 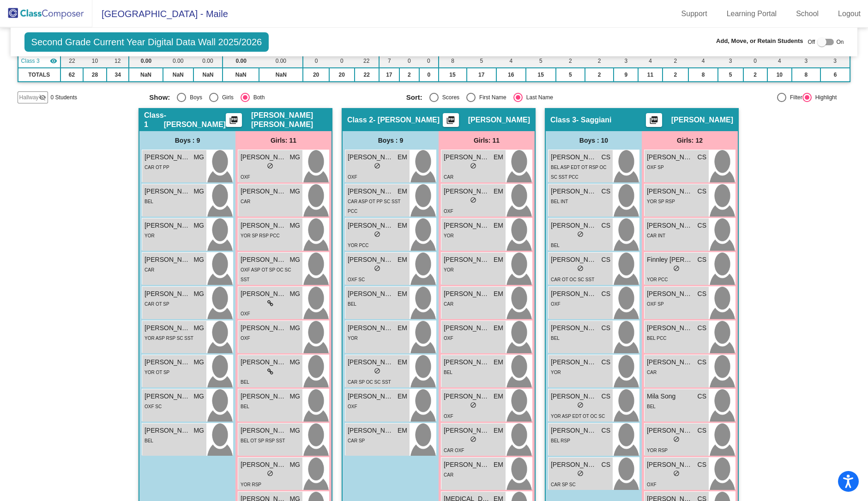 What do you see at coordinates (389, 61) in the screenshot?
I see `td: 7` at bounding box center [389, 61].